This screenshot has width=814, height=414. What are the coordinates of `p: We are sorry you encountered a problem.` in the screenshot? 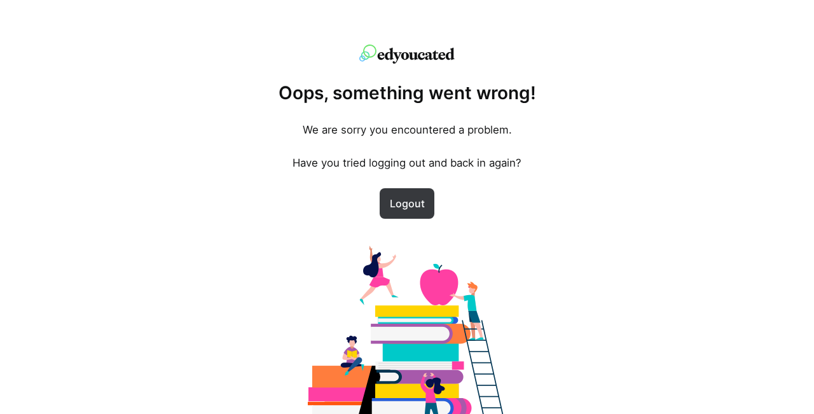 It's located at (407, 130).